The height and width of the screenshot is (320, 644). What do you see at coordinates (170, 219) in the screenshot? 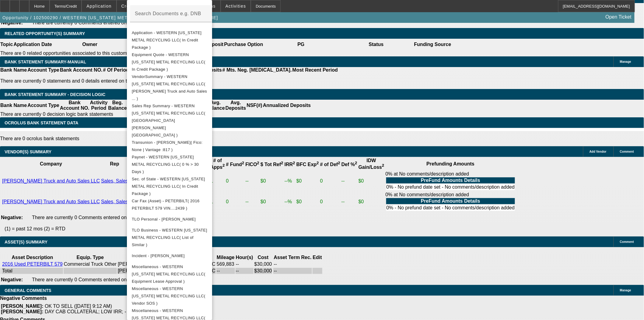
I see `button: TLO Personal - Brooks, James` at bounding box center [170, 219].